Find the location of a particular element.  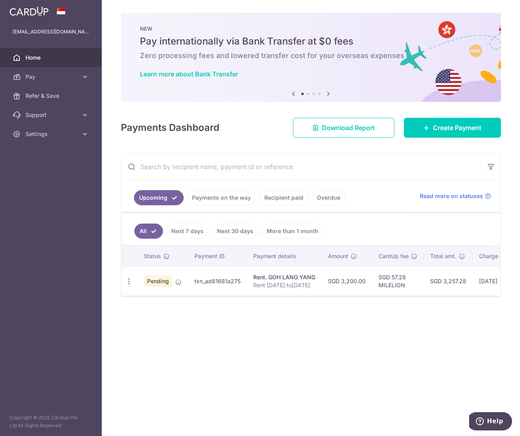

a: Read more on statuses is located at coordinates (455, 196).